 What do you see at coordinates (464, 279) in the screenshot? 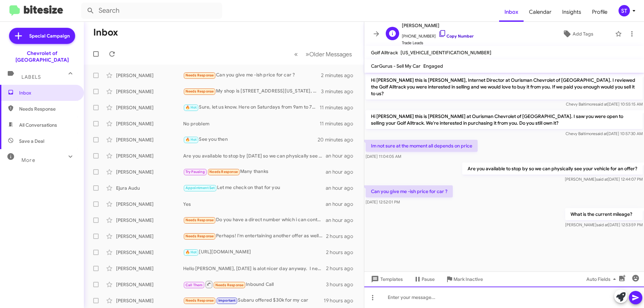
I see `button: Mark Inactive` at bounding box center [464, 279].